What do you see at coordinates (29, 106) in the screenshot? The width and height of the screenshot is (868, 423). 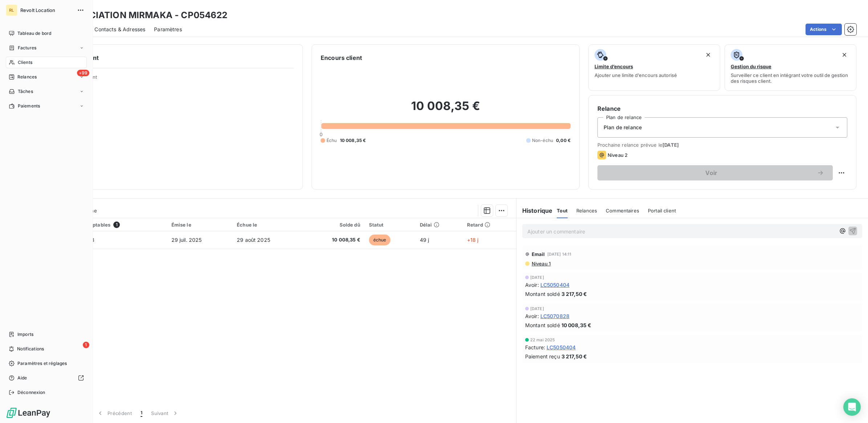 I see `span: Paiements` at bounding box center [29, 106].